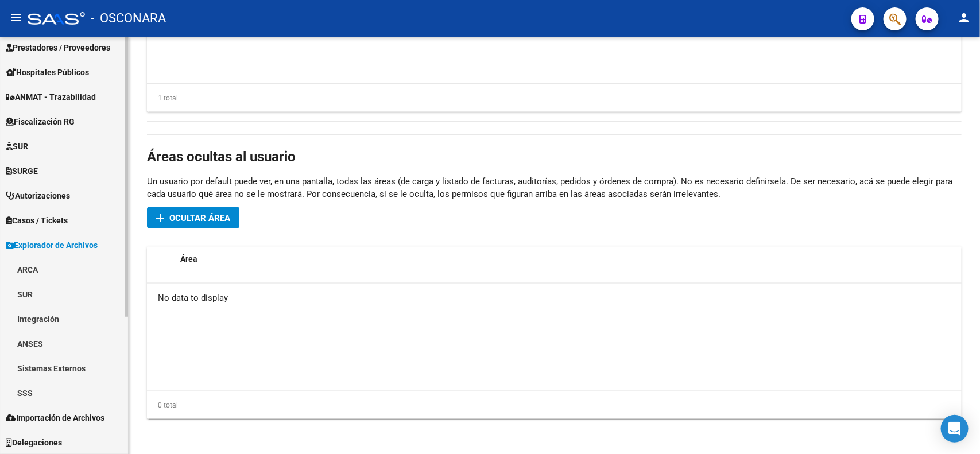  Describe the element at coordinates (16, 17) in the screenshot. I see `mat-icon: menu` at that location.